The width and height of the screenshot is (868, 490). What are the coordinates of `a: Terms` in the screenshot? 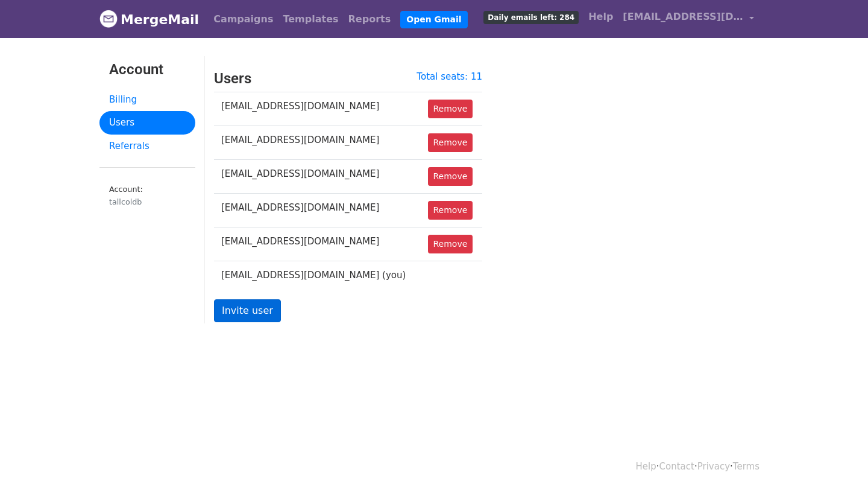 It's located at (747, 466).